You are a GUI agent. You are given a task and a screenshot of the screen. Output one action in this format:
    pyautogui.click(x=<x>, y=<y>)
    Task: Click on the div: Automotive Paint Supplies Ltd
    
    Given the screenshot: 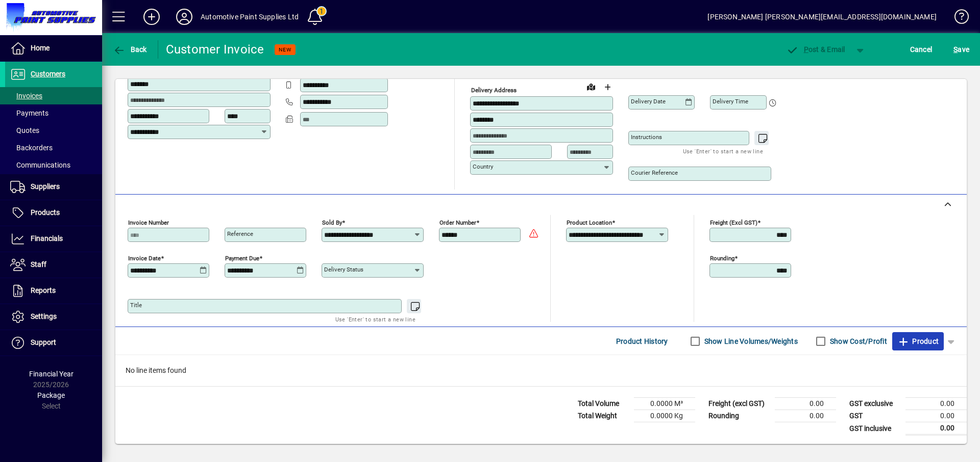 What is the action you would take?
    pyautogui.click(x=249, y=17)
    